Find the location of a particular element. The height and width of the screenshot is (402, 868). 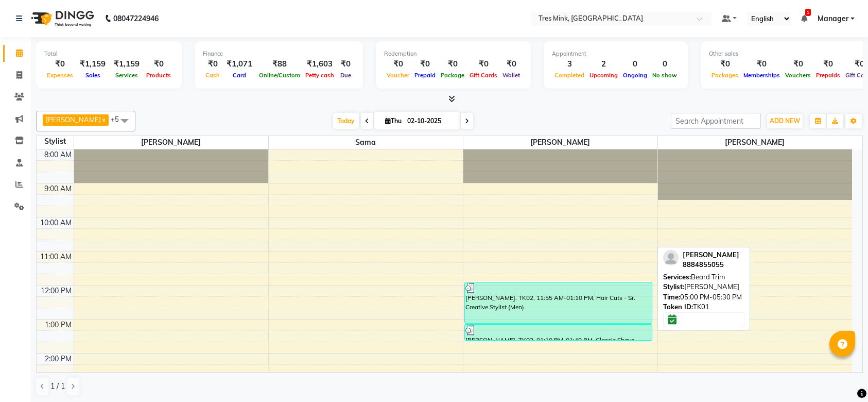

span: Products is located at coordinates (159, 75).